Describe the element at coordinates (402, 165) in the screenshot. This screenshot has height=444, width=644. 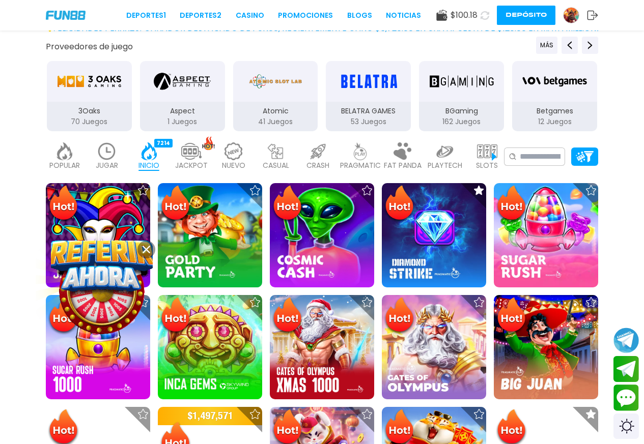
I see `p: FAT PANDA` at that location.